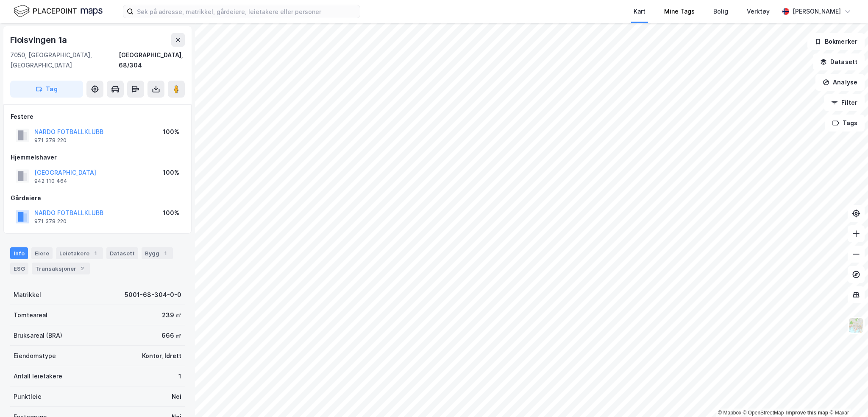 The height and width of the screenshot is (417, 868). What do you see at coordinates (19, 268) in the screenshot?
I see `div: ESG` at bounding box center [19, 268].